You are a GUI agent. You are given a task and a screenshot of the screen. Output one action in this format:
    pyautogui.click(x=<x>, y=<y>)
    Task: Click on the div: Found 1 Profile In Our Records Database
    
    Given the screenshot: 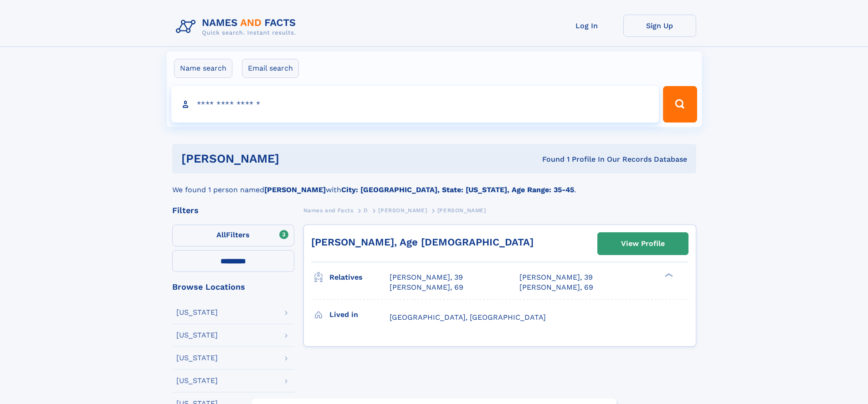 What is the action you would take?
    pyautogui.click(x=548, y=159)
    